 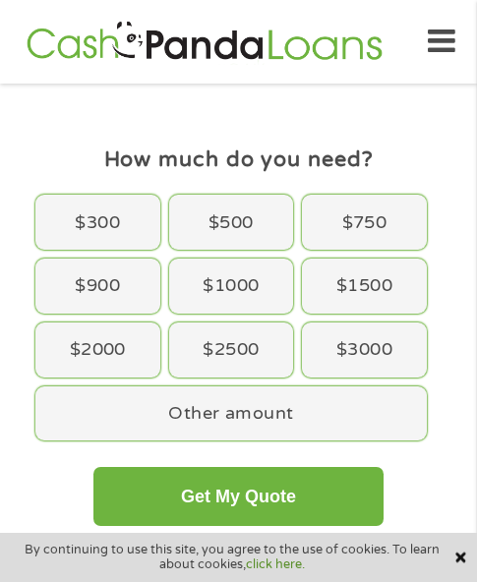 I want to click on div: $900, so click(x=97, y=286).